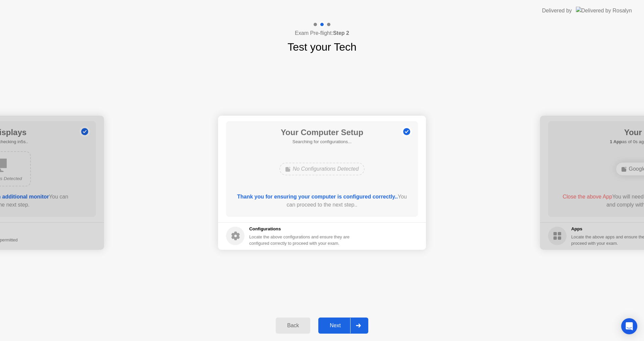 Image resolution: width=644 pixels, height=341 pixels. Describe the element at coordinates (557, 11) in the screenshot. I see `div: Delivered by` at that location.